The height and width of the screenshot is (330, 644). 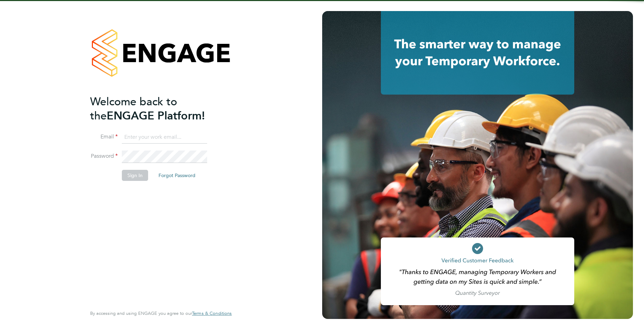 What do you see at coordinates (104, 156) in the screenshot?
I see `label: Password` at bounding box center [104, 156].